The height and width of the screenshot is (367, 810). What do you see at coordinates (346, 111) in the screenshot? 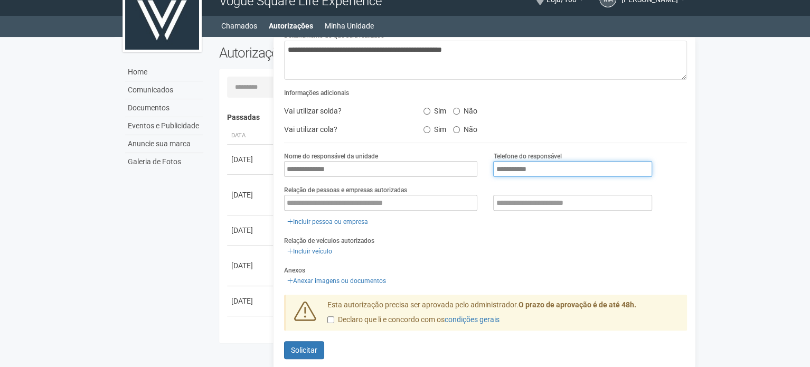
I see `div: Vai utilizar solda?` at bounding box center [346, 111].